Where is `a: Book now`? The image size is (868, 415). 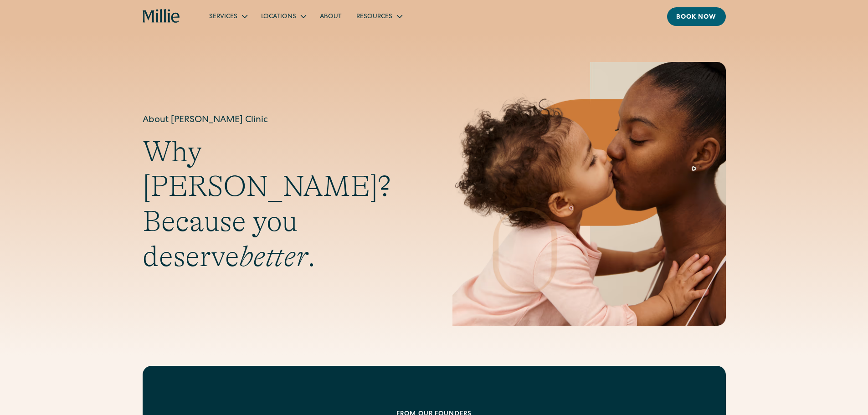 a: Book now is located at coordinates (696, 16).